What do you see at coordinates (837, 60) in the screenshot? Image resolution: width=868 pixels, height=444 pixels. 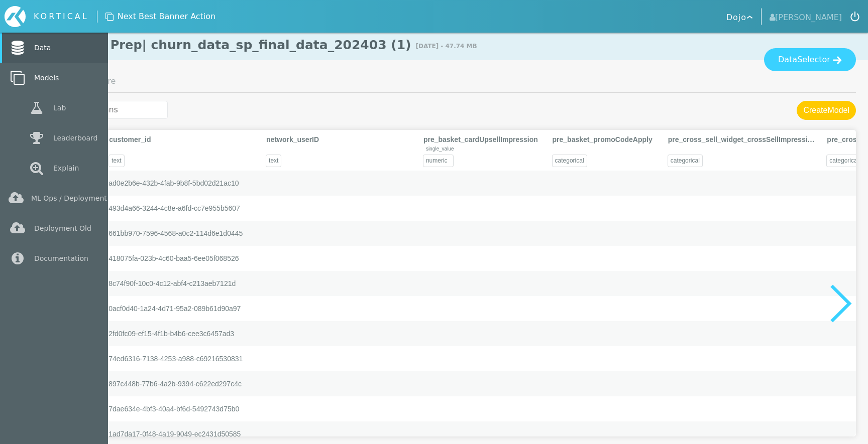 I see `img: icon-arrow--light.svg` at bounding box center [837, 60].